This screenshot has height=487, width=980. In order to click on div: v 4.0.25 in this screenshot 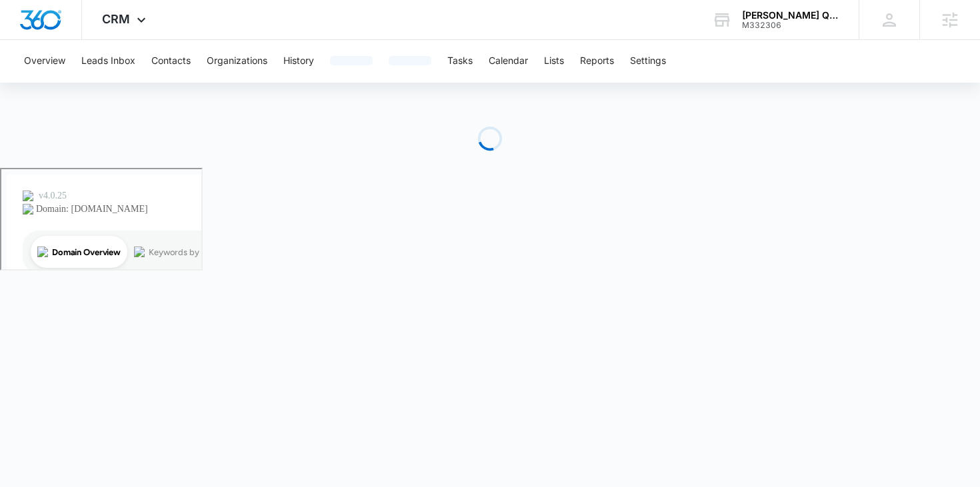, I will do `click(51, 27)`.